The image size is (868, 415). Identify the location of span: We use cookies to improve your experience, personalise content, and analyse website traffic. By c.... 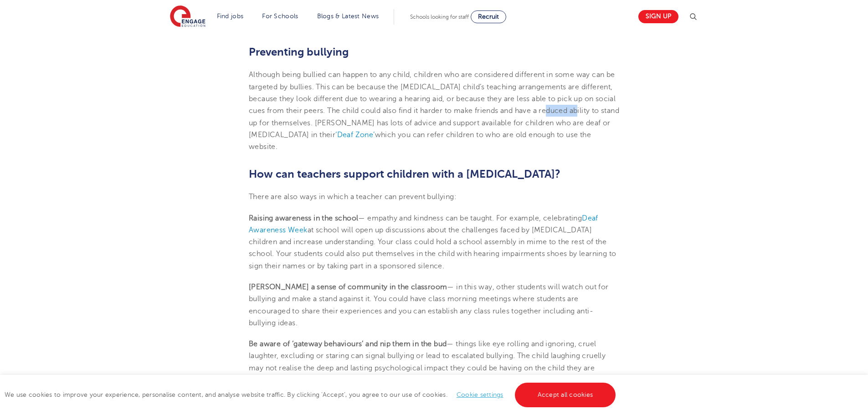
(311, 394).